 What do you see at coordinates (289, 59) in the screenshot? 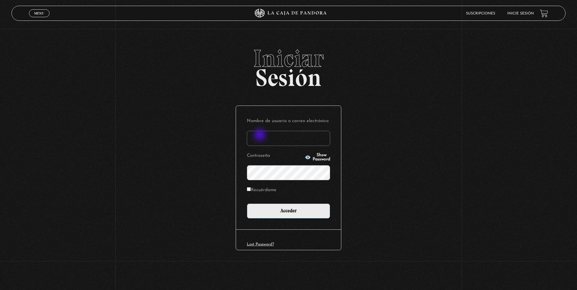
I see `span: Iniciar` at bounding box center [289, 59].